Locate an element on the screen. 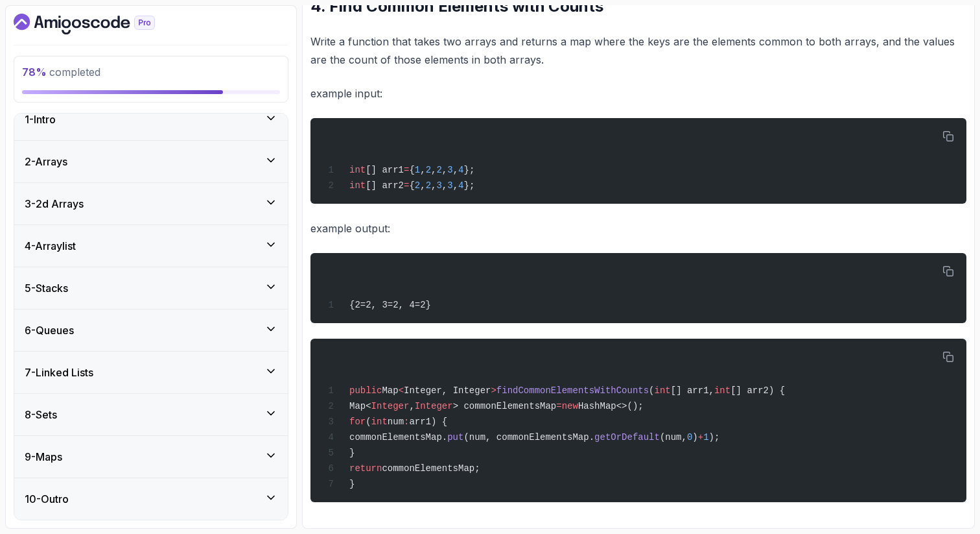  span: (num, commonElementsMap. is located at coordinates (529, 438).